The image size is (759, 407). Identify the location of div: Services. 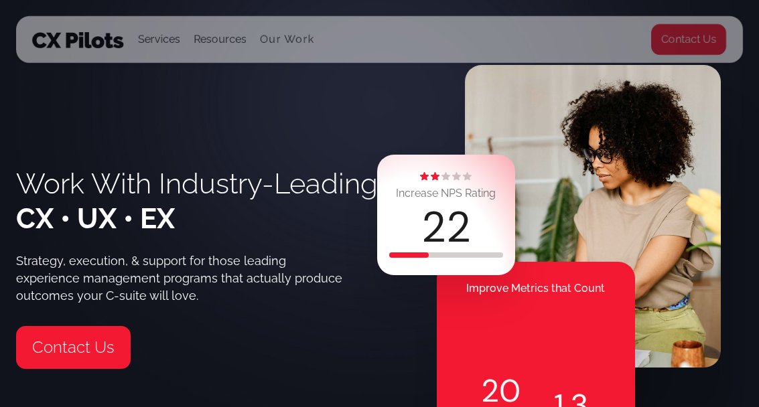
(159, 40).